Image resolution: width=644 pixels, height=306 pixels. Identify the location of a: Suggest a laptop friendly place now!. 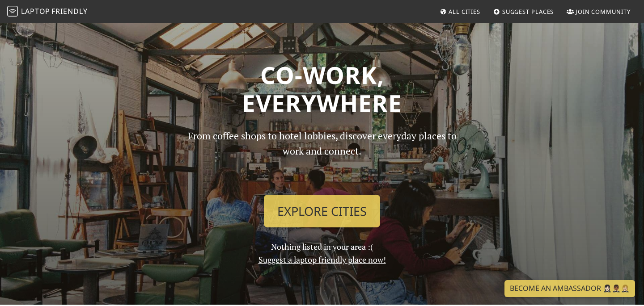
(322, 260).